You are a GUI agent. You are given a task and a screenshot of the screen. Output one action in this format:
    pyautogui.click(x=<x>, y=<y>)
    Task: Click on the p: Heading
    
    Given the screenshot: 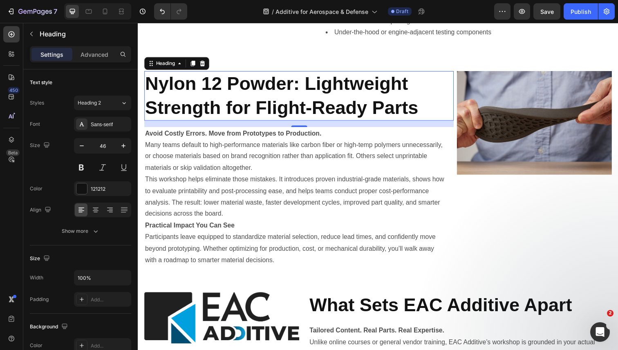 What is the action you would take?
    pyautogui.click(x=84, y=34)
    